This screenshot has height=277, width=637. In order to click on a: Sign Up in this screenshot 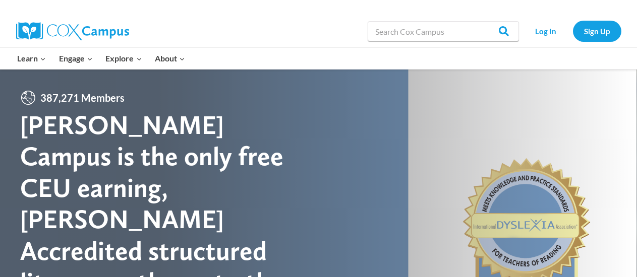, I will do `click(597, 31)`.